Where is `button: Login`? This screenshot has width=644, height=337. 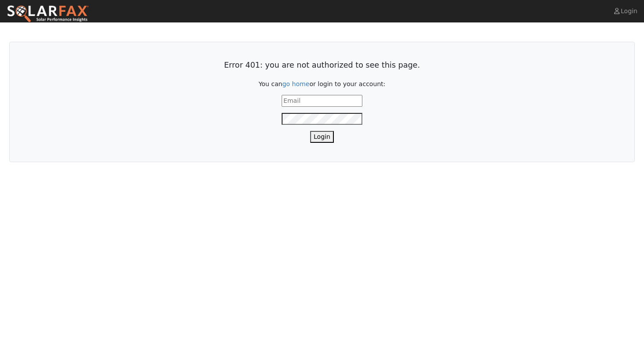 button: Login is located at coordinates (322, 136).